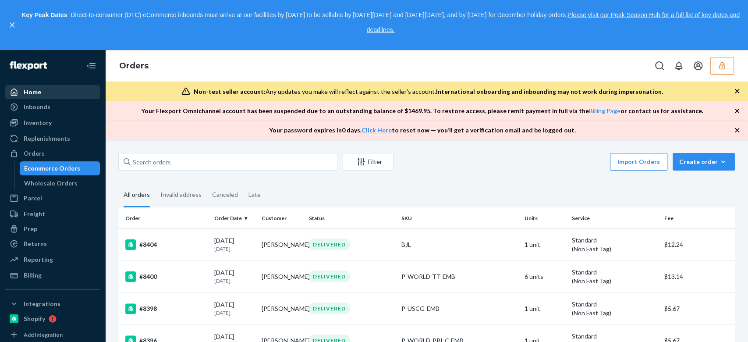 The width and height of the screenshot is (748, 342). I want to click on div: #8398, so click(166, 309).